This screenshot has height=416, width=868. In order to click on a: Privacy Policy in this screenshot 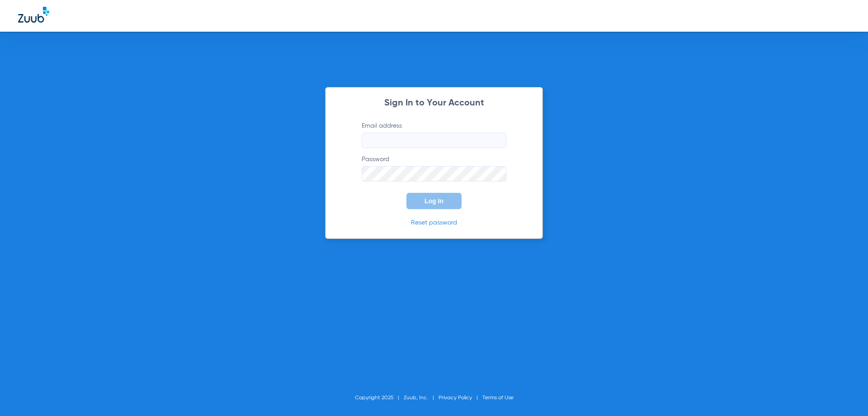, I will do `click(455, 398)`.